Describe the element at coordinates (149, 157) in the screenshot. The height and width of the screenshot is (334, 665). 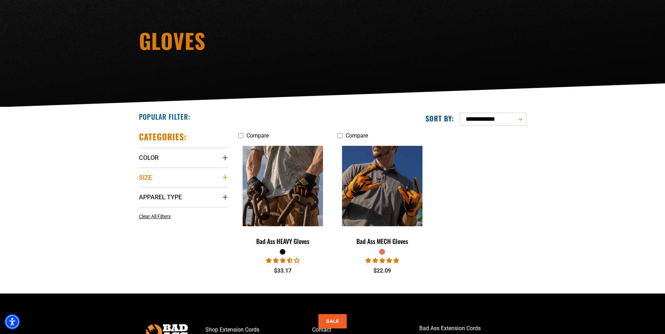
I see `span: Color` at that location.